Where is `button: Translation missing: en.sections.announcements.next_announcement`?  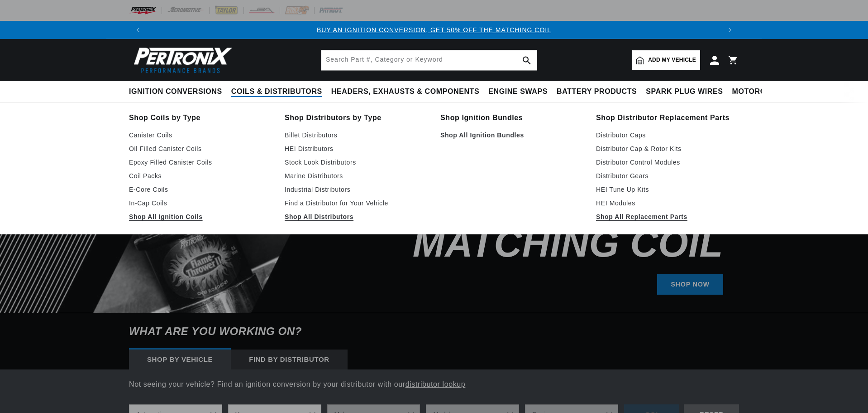 button: Translation missing: en.sections.announcements.next_announcement is located at coordinates (730, 30).